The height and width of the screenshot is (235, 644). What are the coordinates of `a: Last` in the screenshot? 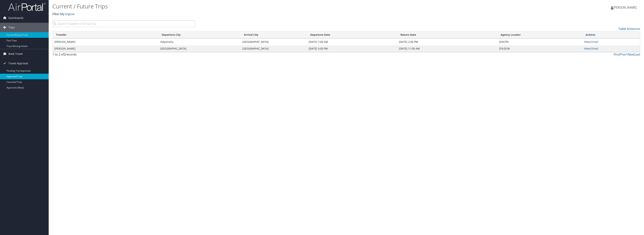 It's located at (638, 54).